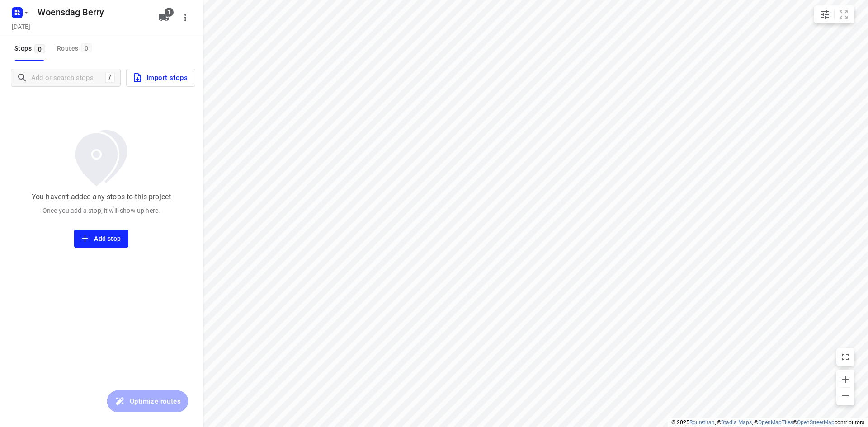 The width and height of the screenshot is (868, 427). I want to click on button: More, so click(186, 17).